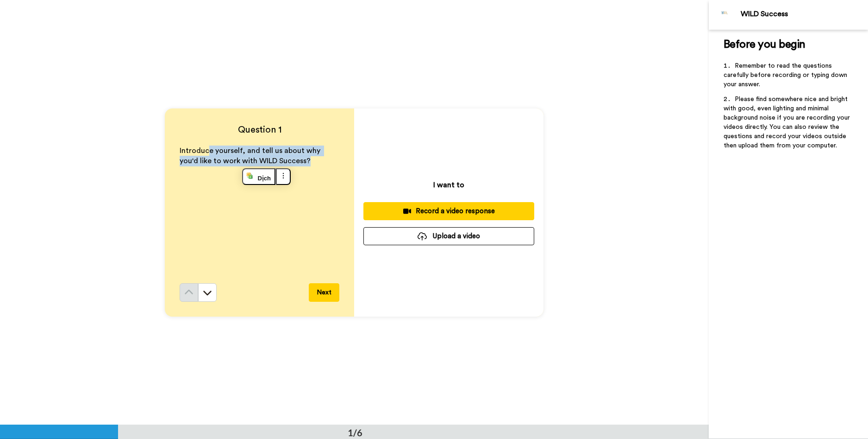  What do you see at coordinates (804, 14) in the screenshot?
I see `div: WILD Success` at bounding box center [804, 14].